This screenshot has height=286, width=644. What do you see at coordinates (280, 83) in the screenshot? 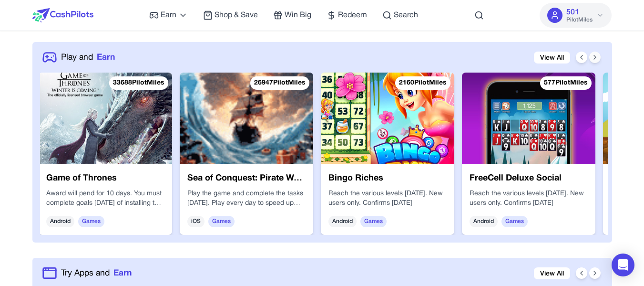
I see `div: 26947 PilotMiles` at bounding box center [280, 83].